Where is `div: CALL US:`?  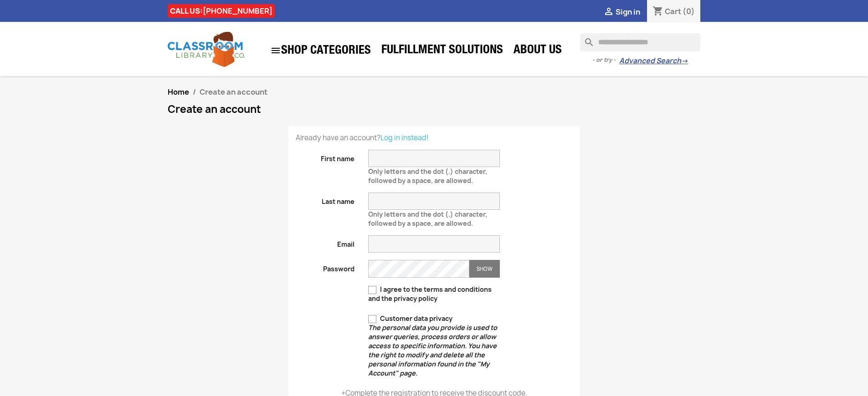
div: CALL US: is located at coordinates (221, 11).